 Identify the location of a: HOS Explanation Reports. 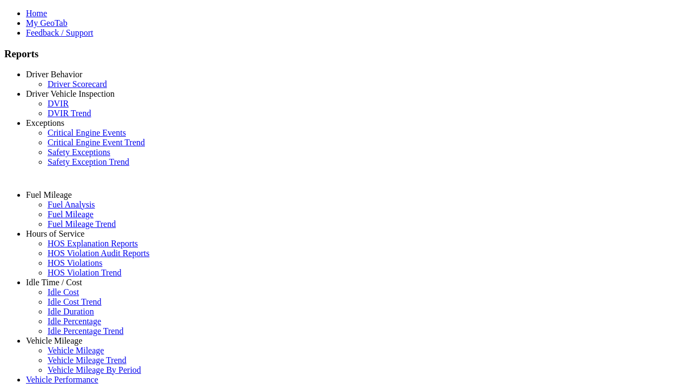
(92, 243).